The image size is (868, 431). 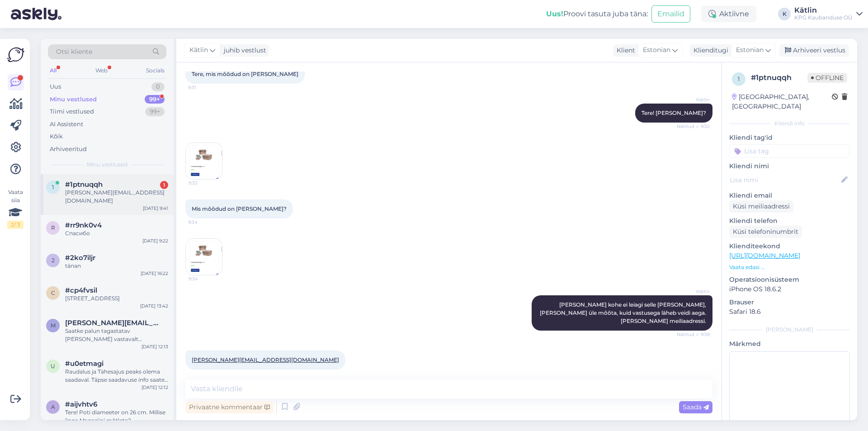 I want to click on div: Raudalus ja Tähesajus peaks olema saadaval. Täpse saadavuse info saate otse poest uurides, kauplu..., so click(x=116, y=376).